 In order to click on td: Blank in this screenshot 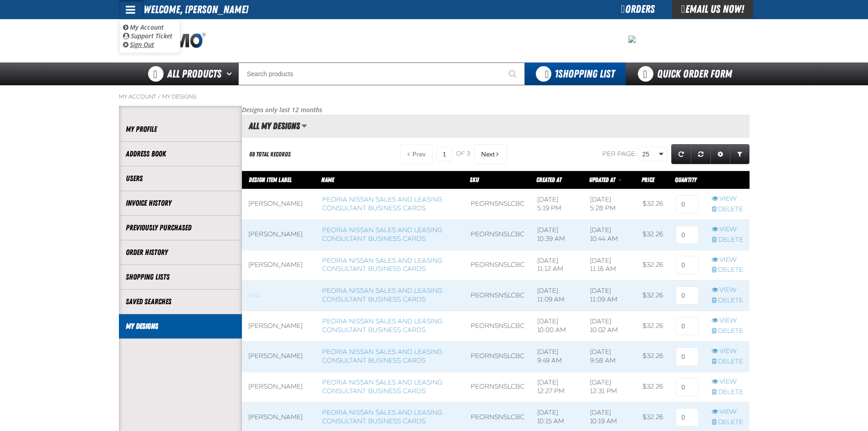, I will do `click(279, 295)`.